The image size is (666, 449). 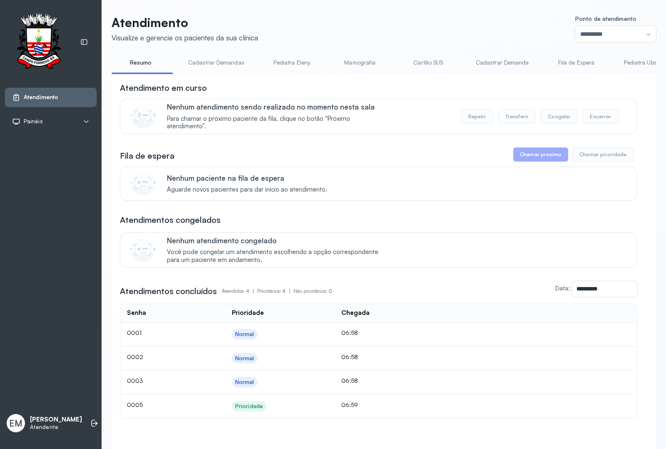 What do you see at coordinates (247, 190) in the screenshot?
I see `span: Aguarde novos pacientes para dar início ao atendimento.` at bounding box center [247, 190].